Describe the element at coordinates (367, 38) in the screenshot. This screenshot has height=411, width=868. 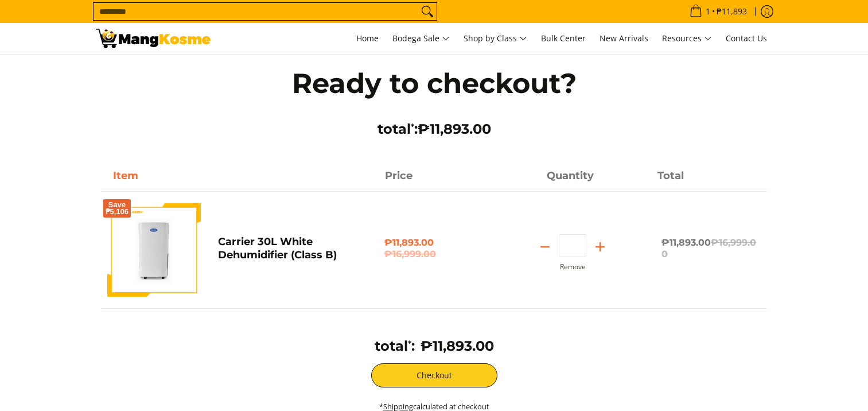
I see `span: Home` at that location.